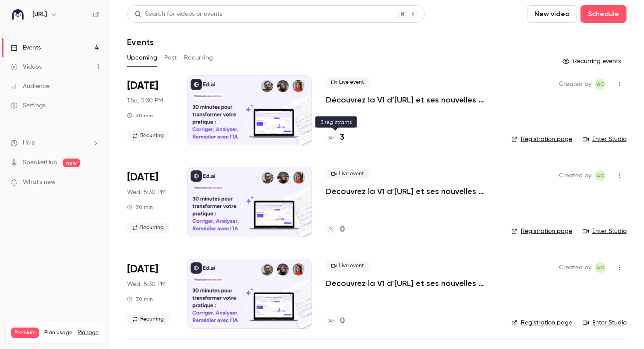  Describe the element at coordinates (150, 202) in the screenshot. I see `div: Sep 17 Wed, 5:30 PM (Europe/Paris)` at that location.